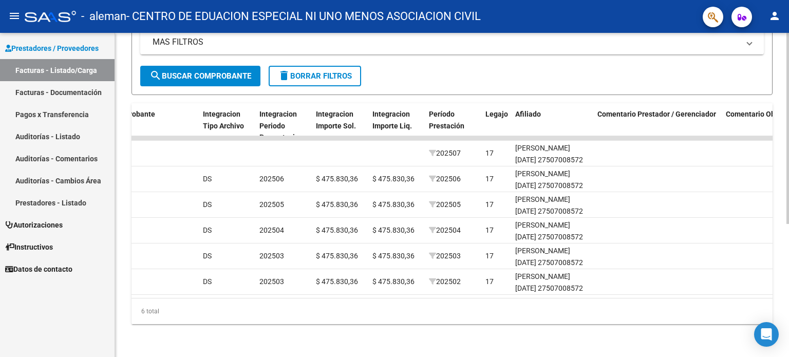 The height and width of the screenshot is (357, 789). What do you see at coordinates (200, 76) in the screenshot?
I see `span: Buscar Comprobante` at bounding box center [200, 76].